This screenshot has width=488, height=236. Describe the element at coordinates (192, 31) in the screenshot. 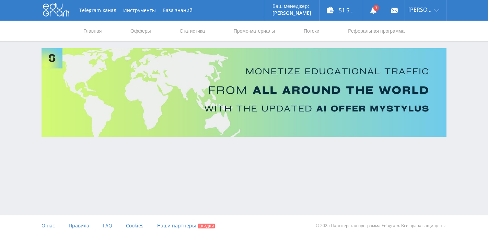

I see `a: Статистика` at that location.